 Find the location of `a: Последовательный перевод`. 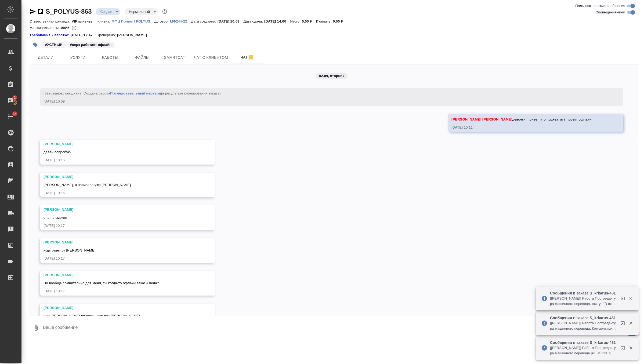

a: Последовательный перевод is located at coordinates (136, 93).